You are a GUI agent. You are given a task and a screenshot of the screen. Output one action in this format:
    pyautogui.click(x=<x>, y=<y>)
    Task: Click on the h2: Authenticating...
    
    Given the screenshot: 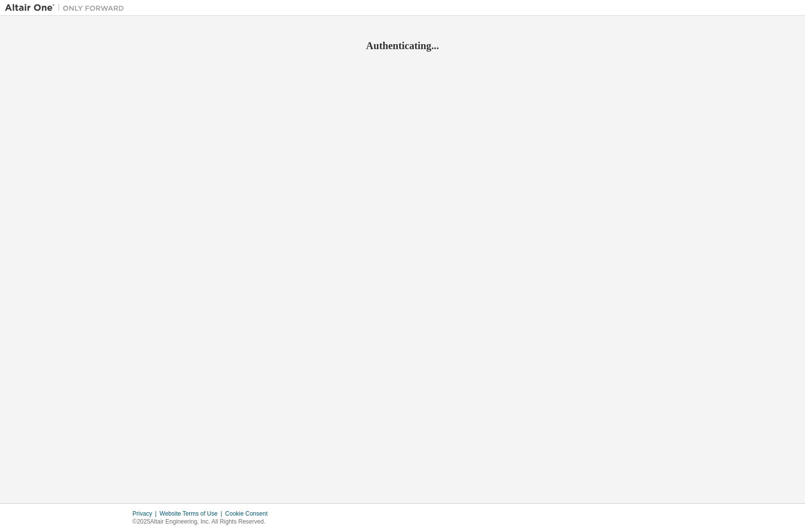 What is the action you would take?
    pyautogui.click(x=402, y=46)
    